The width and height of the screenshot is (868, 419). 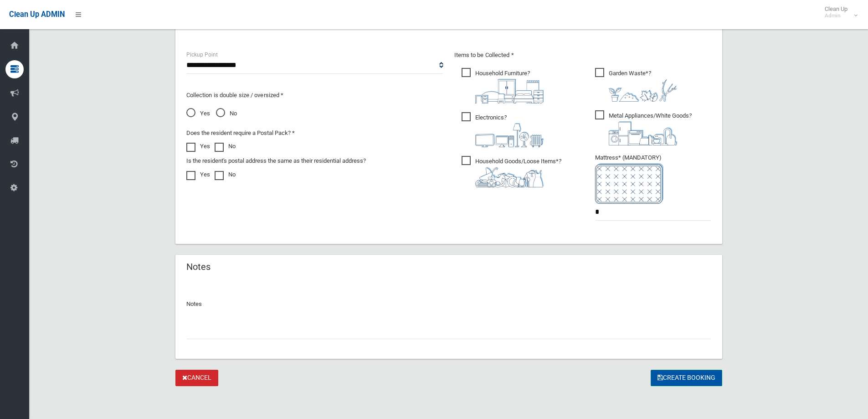 I want to click on button: Create Booking, so click(x=686, y=378).